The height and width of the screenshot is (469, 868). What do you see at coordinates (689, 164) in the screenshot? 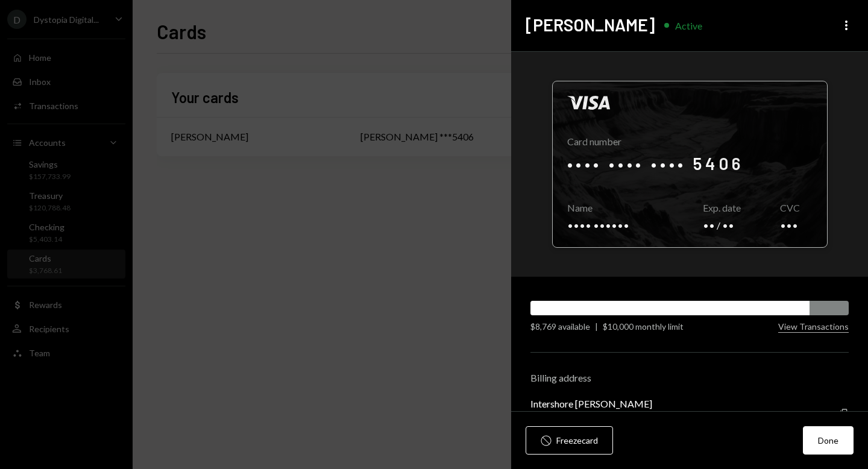
I see `div: Click to reveal` at bounding box center [689, 164].